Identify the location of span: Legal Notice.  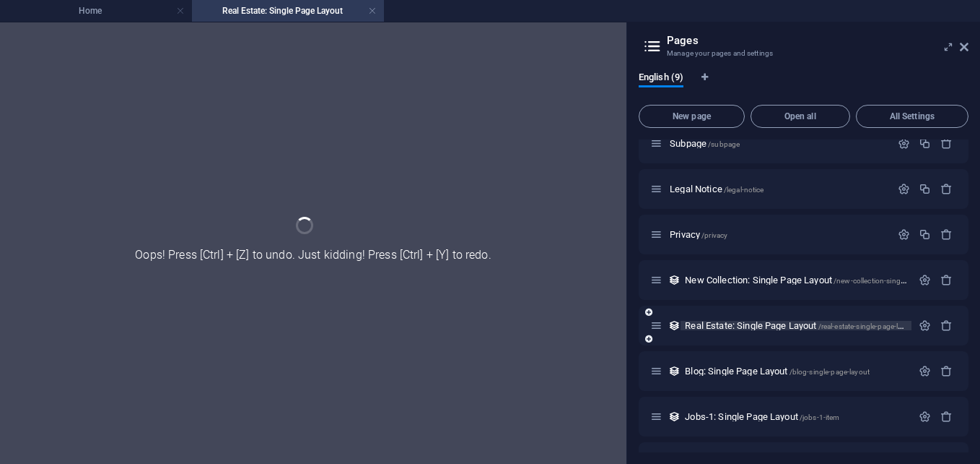
(717, 188).